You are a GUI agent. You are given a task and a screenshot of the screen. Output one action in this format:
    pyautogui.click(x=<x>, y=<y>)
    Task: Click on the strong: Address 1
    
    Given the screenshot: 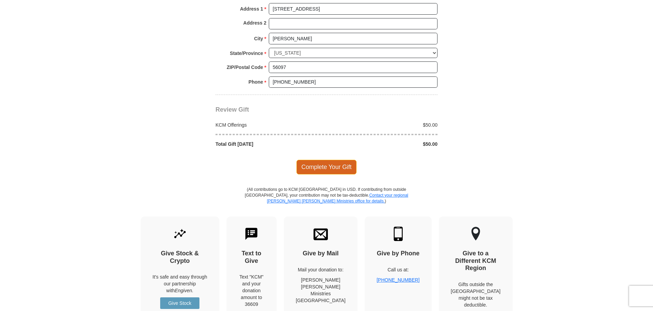 What is the action you would take?
    pyautogui.click(x=252, y=9)
    